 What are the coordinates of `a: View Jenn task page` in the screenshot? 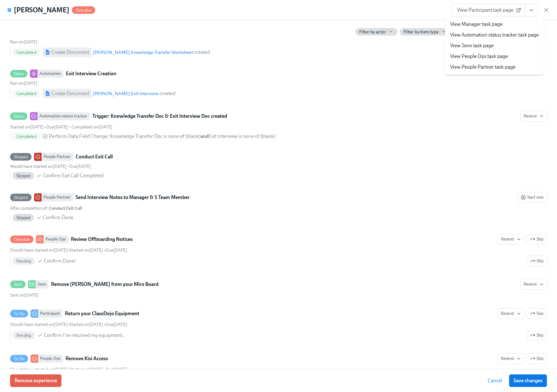 It's located at (472, 46).